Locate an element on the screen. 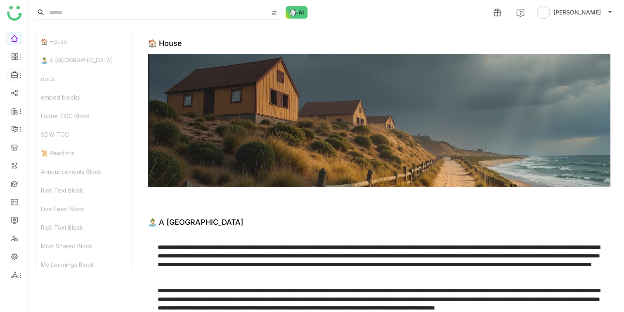  div: Most Shared Block is located at coordinates (84, 246).